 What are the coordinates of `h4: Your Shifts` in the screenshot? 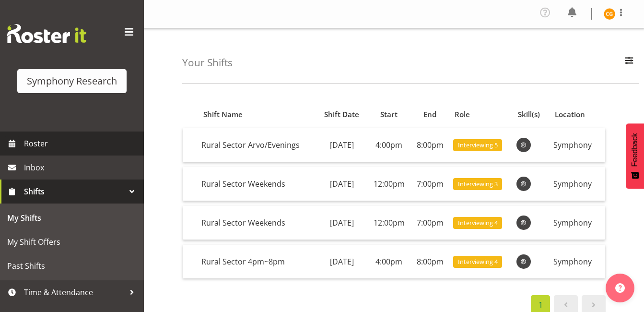 It's located at (207, 63).